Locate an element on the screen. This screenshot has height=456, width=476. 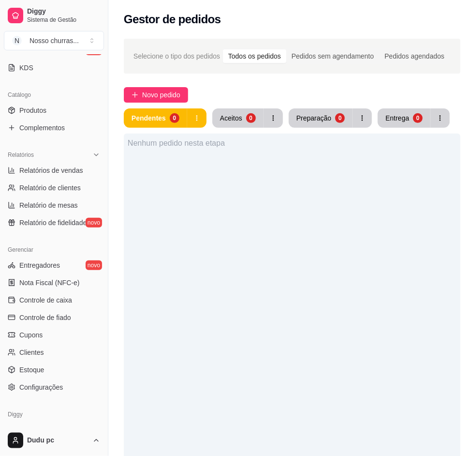
a: Clientes is located at coordinates (54, 352).